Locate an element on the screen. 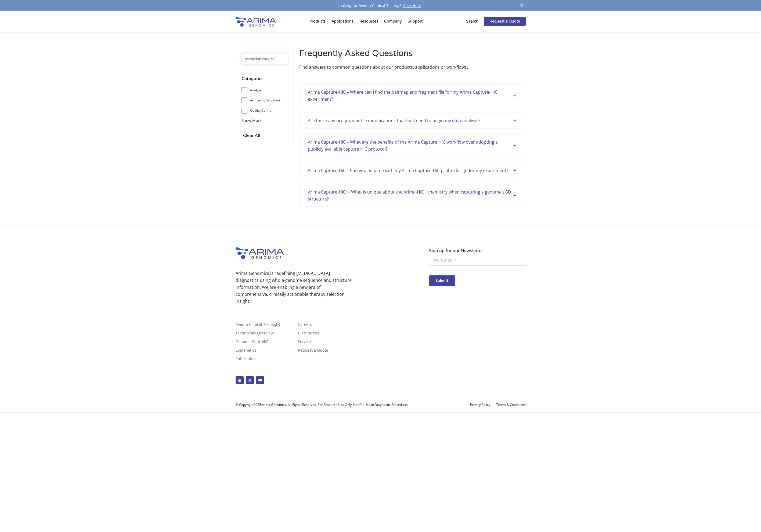 This screenshot has height=532, width=761. div: Arima Capture-HiC – Can you help me with my Arima Capture-HiC probe design for my experiment? is located at coordinates (412, 171).